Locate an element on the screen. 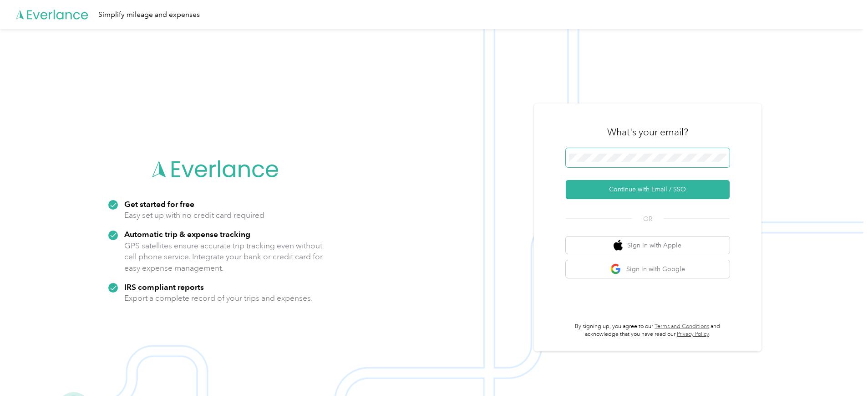 The image size is (868, 396). a: Privacy Policy is located at coordinates (693, 334).